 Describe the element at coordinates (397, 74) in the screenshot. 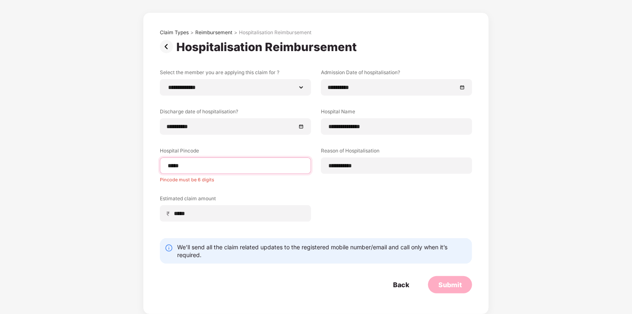

I see `label: Admission Date of hospitalisation?` at that location.